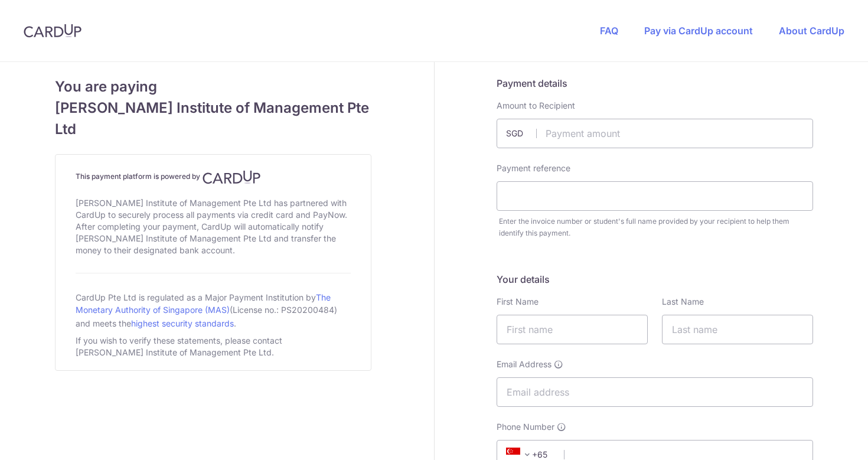  Describe the element at coordinates (608, 31) in the screenshot. I see `a: FAQ` at that location.